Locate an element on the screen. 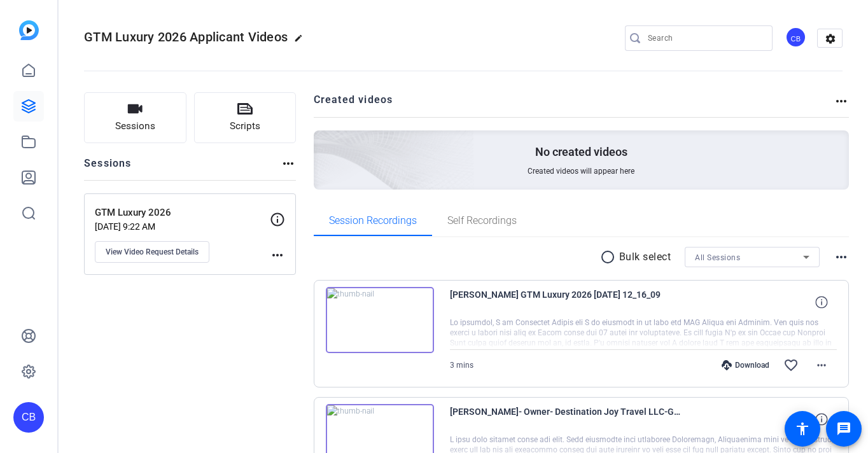 This screenshot has height=453, width=868. mat-icon: message is located at coordinates (844, 429).